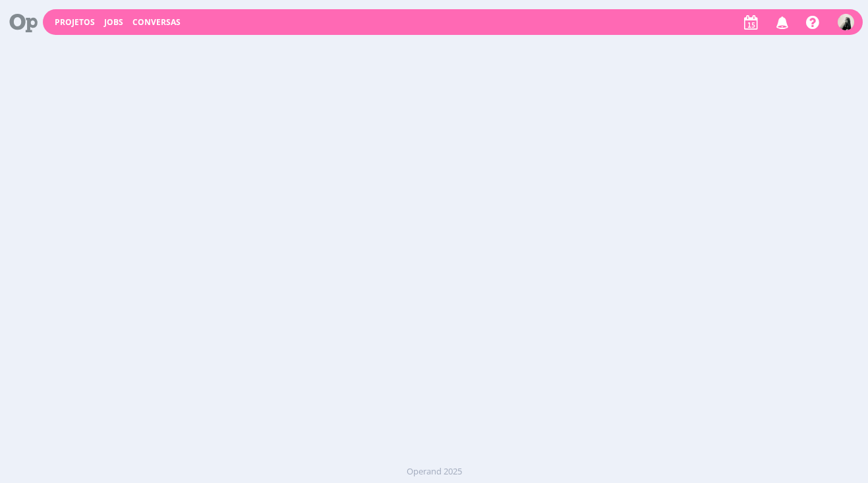 The width and height of the screenshot is (868, 483). Describe the element at coordinates (74, 23) in the screenshot. I see `button: Projetos` at that location.